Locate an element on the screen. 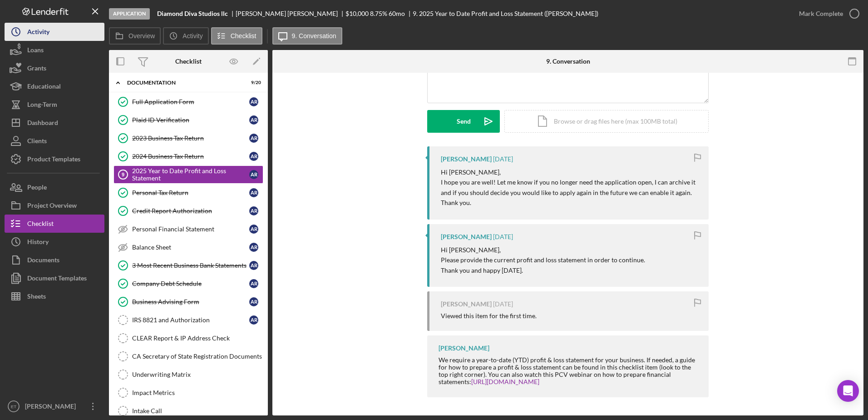 The height and width of the screenshot is (420, 868). div: Document Templates is located at coordinates (57, 279).